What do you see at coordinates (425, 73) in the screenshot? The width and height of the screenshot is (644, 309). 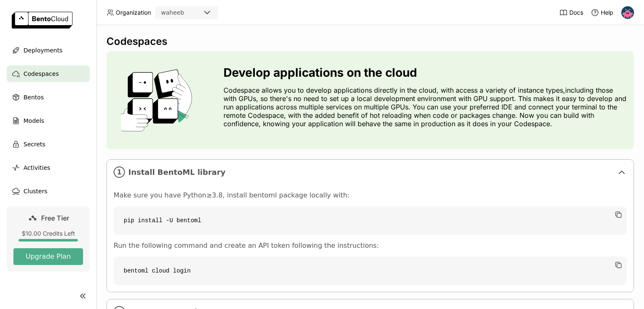 I see `h3: Develop applications on the cloud` at bounding box center [425, 73].